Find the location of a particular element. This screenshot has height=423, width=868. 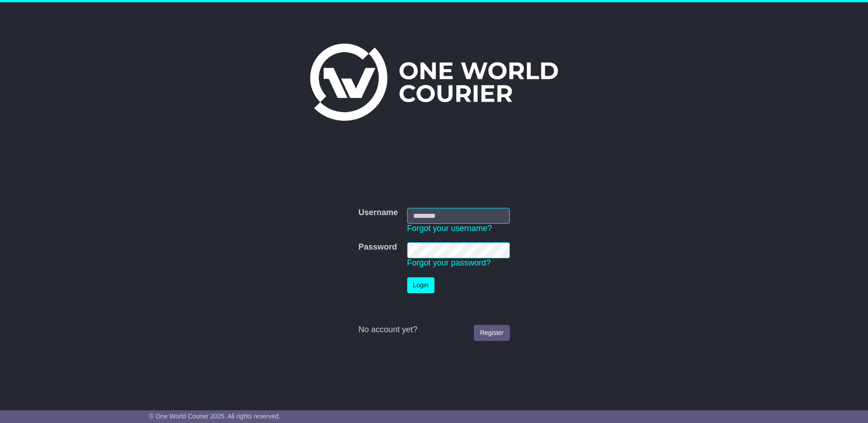

a: Register is located at coordinates (492, 332).